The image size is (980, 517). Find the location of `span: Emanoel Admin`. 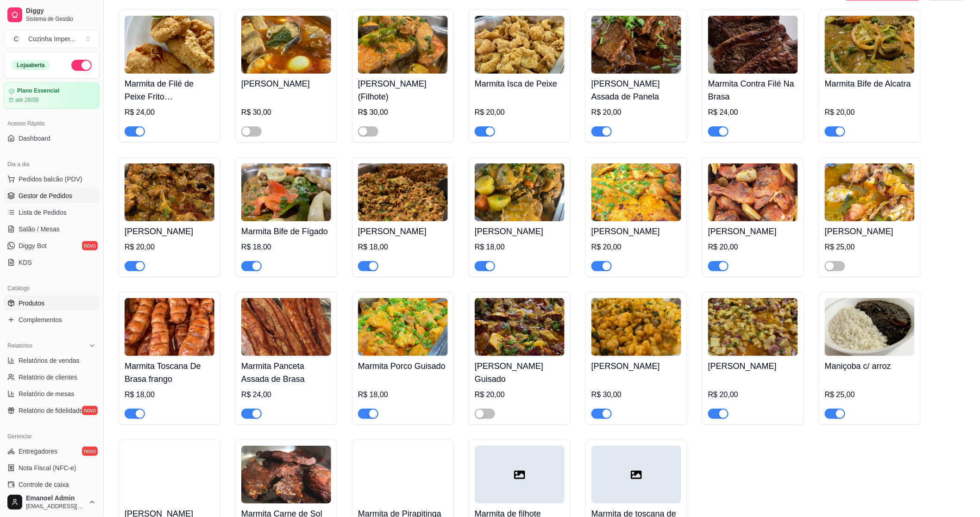

span: Emanoel Admin is located at coordinates (56, 499).